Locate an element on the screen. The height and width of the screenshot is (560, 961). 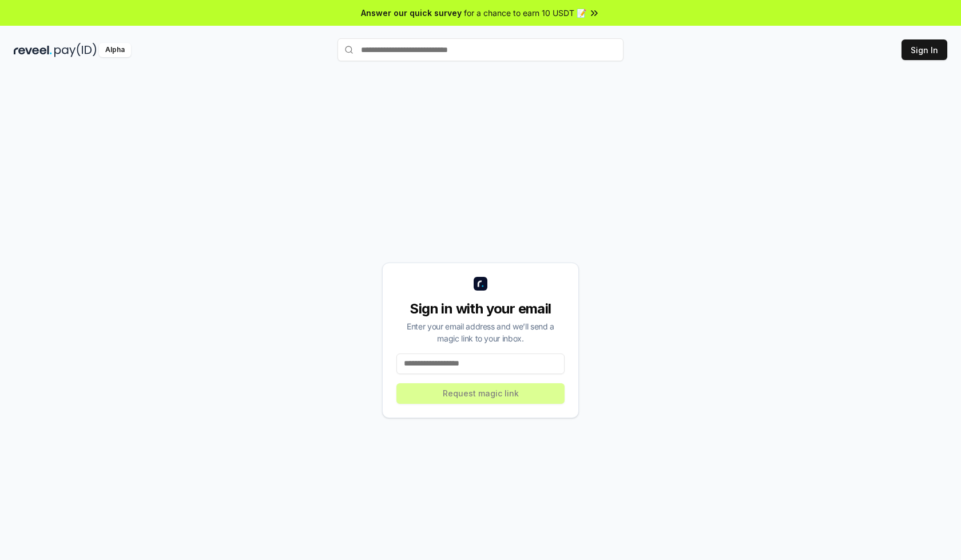
div: Enter your email address and we’ll send a magic link to your inbox. is located at coordinates (481, 333).